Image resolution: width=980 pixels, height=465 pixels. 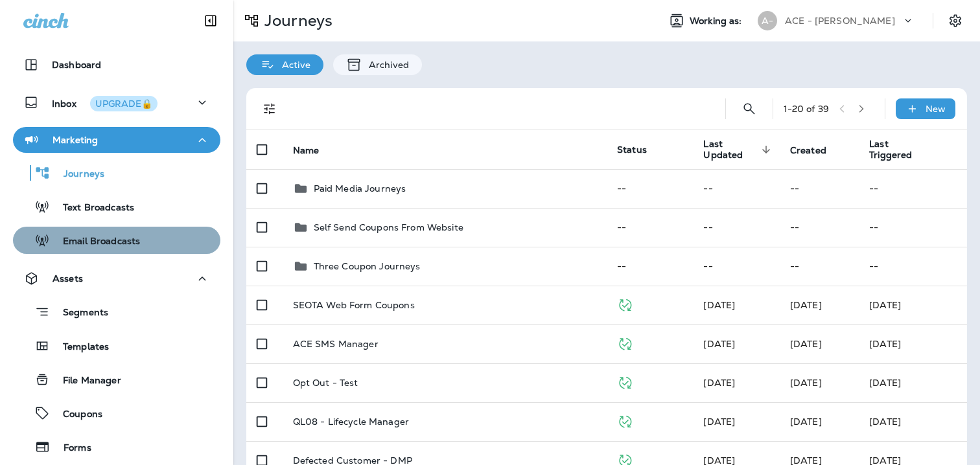 I want to click on p: QL08 - Lifecycle Manager, so click(x=351, y=421).